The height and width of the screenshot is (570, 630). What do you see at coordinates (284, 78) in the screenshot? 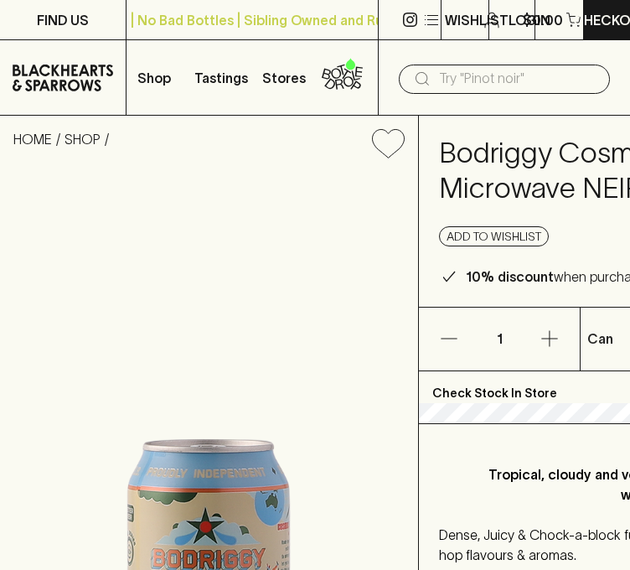
I see `p: Stores` at bounding box center [284, 78].